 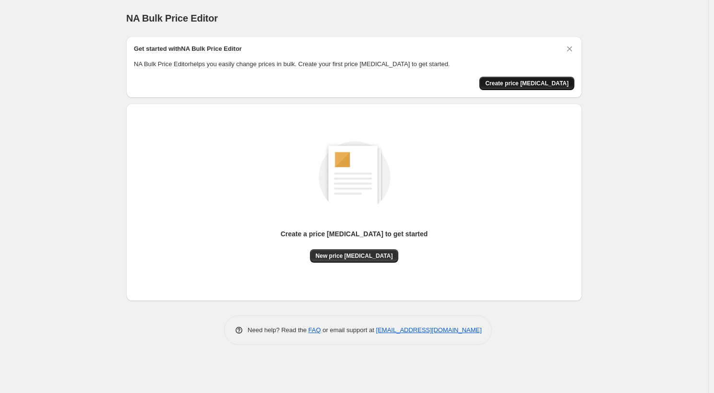 I want to click on button: Create price change job, so click(x=527, y=83).